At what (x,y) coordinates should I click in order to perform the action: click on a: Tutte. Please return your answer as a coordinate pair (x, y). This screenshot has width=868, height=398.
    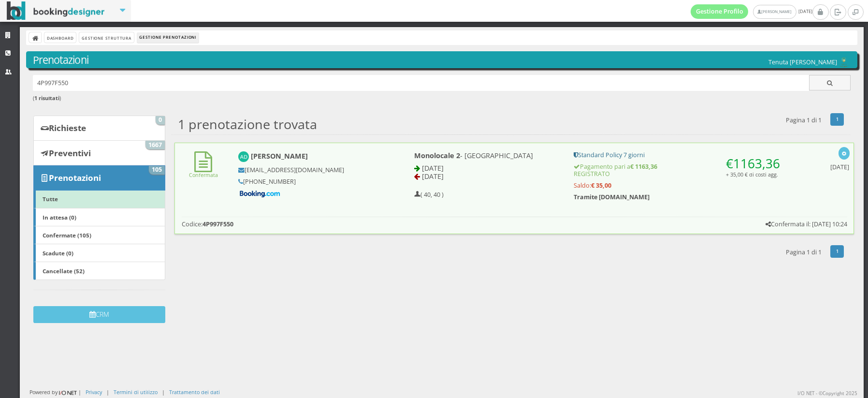
    Looking at the image, I should click on (99, 199).